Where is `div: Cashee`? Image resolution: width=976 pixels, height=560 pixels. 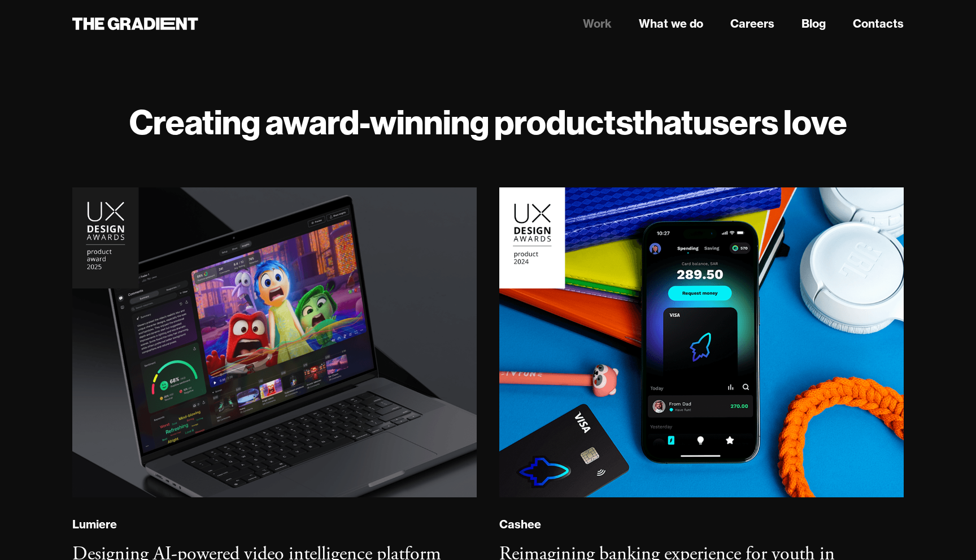
div: Cashee is located at coordinates (520, 524).